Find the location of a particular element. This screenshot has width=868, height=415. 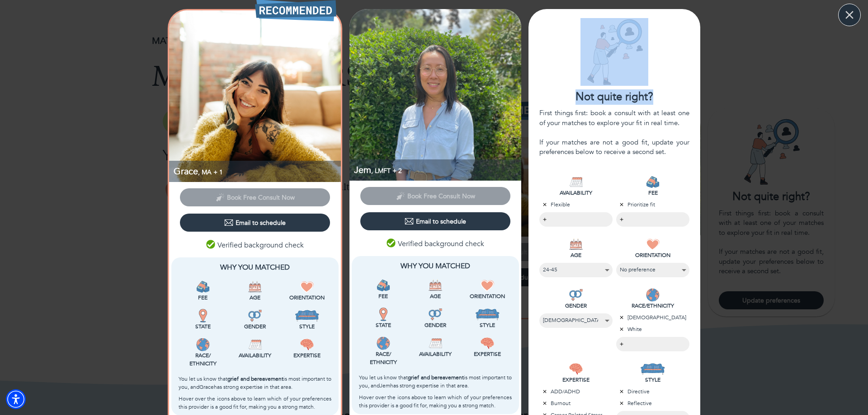

p: You let us know that is most important to you, and Grace has strong expertise in that area. is located at coordinates (255, 383).